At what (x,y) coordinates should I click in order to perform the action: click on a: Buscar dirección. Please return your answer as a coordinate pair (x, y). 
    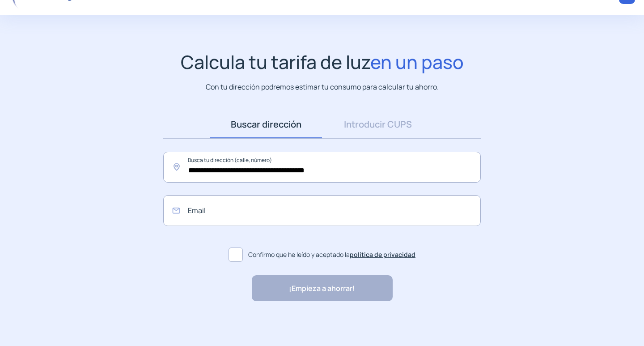
    Looking at the image, I should click on (266, 124).